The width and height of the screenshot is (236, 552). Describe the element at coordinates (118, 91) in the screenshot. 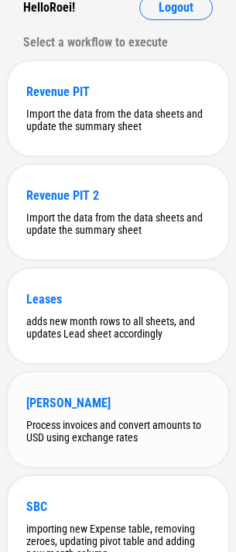

I see `div: Revenue PIT` at that location.